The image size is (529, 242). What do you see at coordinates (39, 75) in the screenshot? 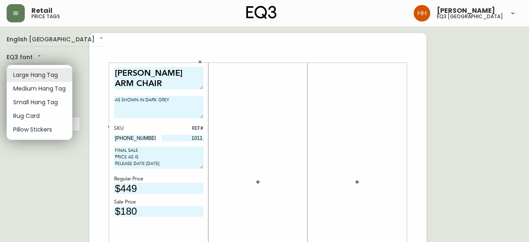
I see `li: Large Hang Tag` at bounding box center [39, 75].